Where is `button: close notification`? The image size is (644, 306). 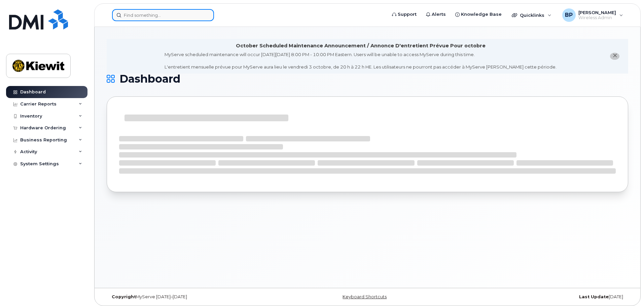 button: close notification is located at coordinates (615, 56).